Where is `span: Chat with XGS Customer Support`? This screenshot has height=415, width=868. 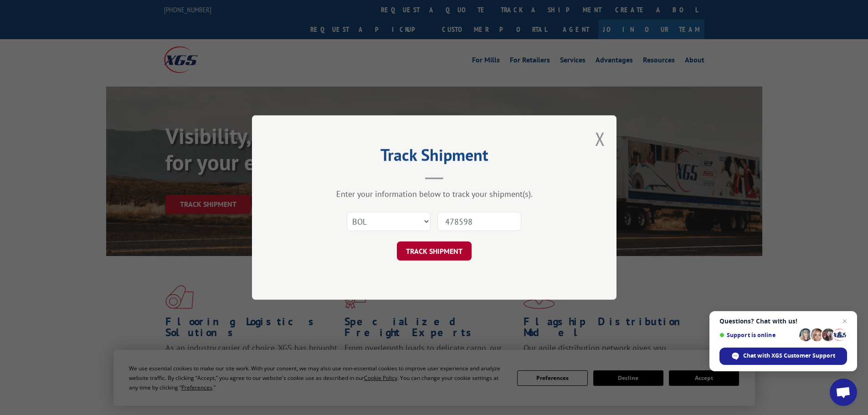
span: Chat with XGS Customer Support is located at coordinates (789, 355).